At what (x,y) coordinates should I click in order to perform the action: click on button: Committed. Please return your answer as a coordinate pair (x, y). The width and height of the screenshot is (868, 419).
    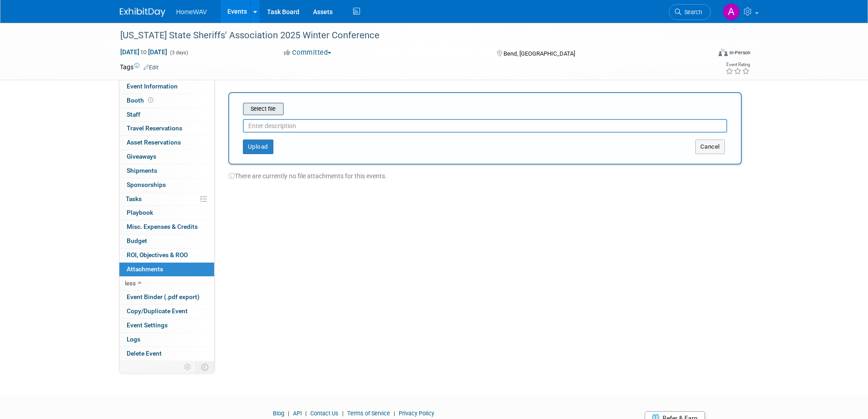
    Looking at the image, I should click on (307, 52).